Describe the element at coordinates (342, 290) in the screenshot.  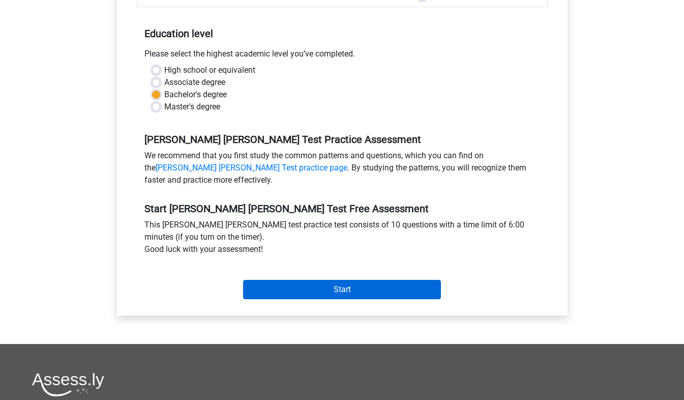
I see `input: Start` at that location.